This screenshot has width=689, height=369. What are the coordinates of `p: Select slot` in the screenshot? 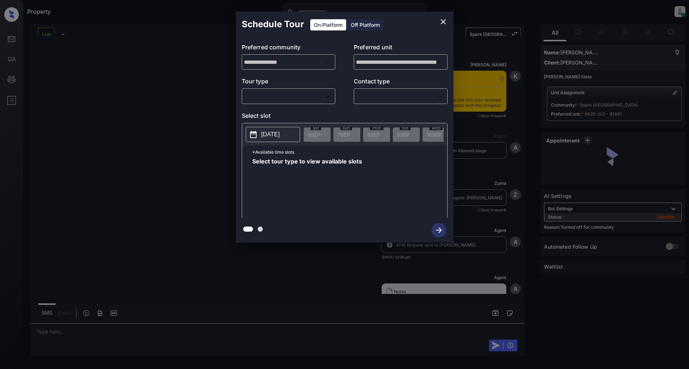 It's located at (344, 117).